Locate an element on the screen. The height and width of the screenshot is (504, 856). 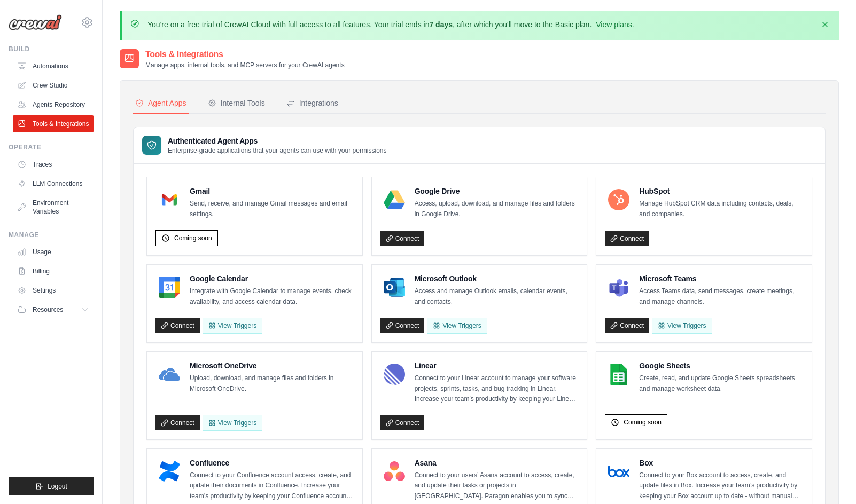
div: Build is located at coordinates (51, 49).